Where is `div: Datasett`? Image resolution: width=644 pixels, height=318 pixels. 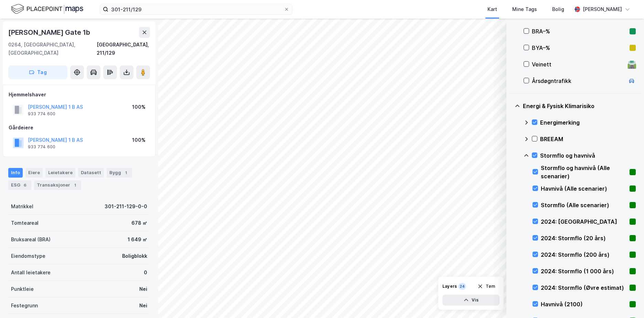
div: Datasett is located at coordinates (91, 173).